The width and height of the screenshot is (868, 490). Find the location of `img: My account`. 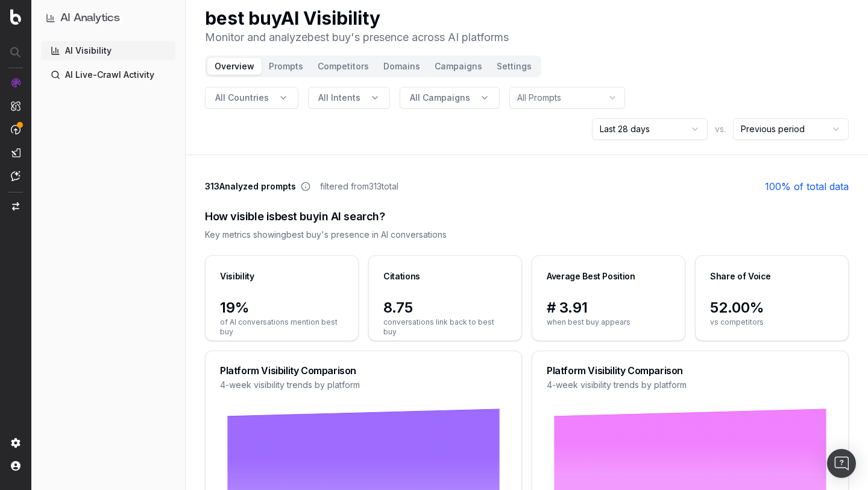

img: My account is located at coordinates (16, 466).